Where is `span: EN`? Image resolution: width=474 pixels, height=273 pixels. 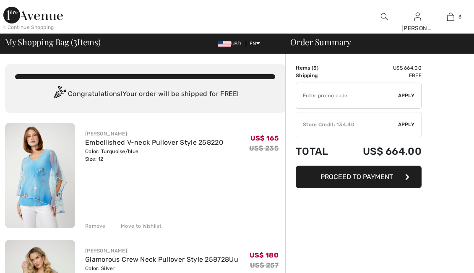
span: EN is located at coordinates (255, 44).